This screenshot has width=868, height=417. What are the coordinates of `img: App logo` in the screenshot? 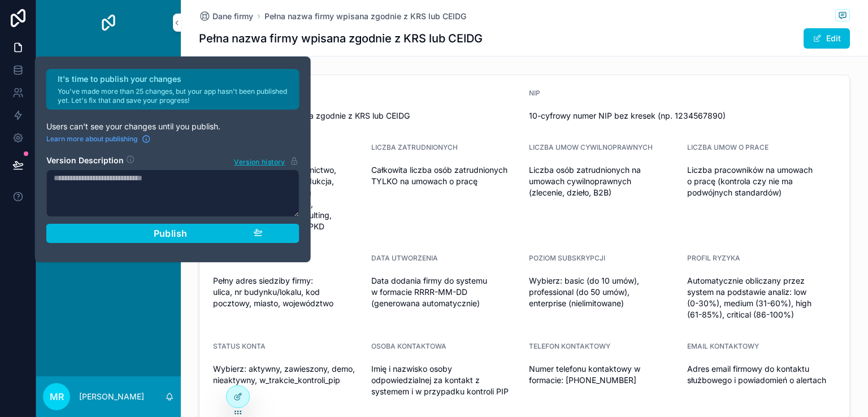 It's located at (108, 23).